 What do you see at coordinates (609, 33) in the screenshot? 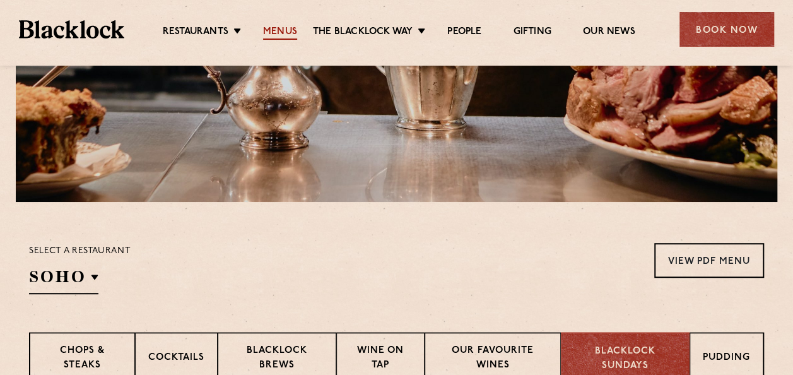
I see `a: Our News` at bounding box center [609, 33].